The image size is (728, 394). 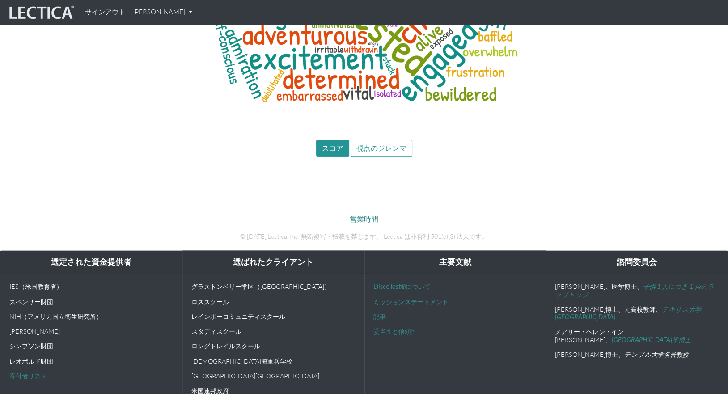 What do you see at coordinates (380, 316) in the screenshot?
I see `a: 記事` at bounding box center [380, 316].